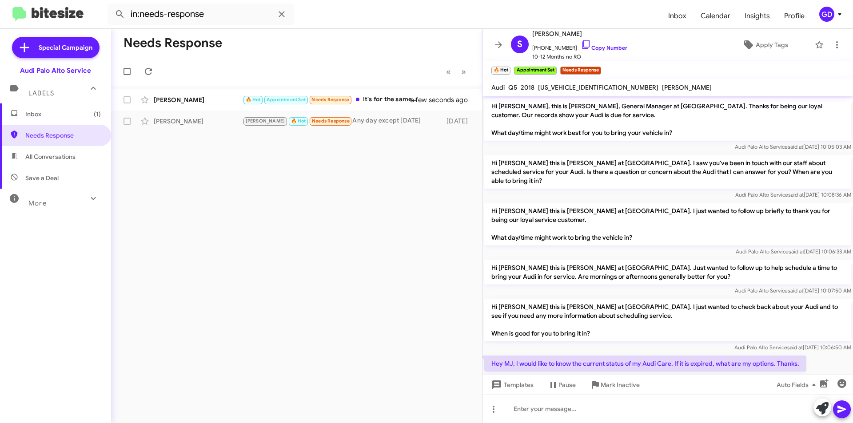 This screenshot has height=423, width=853. Describe the element at coordinates (562, 385) in the screenshot. I see `button: Pause` at that location.